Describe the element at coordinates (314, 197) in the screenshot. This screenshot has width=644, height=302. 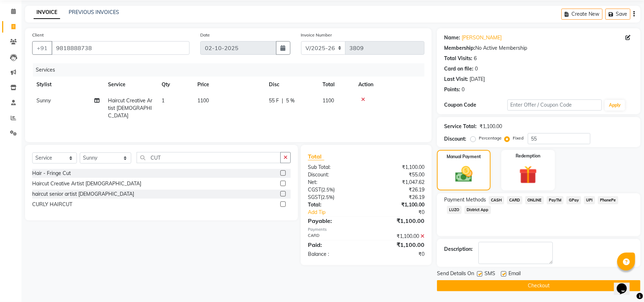
I see `span: SGST` at that location.